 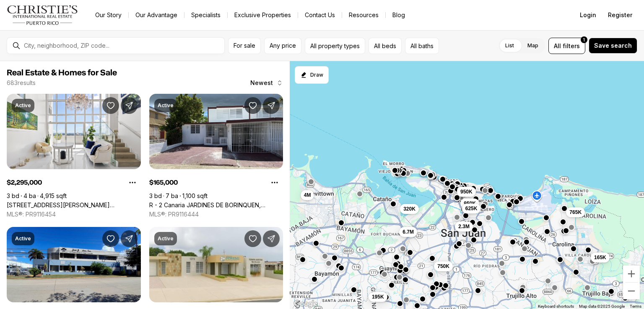 What do you see at coordinates (43, 15) in the screenshot?
I see `img: logo` at bounding box center [43, 15].